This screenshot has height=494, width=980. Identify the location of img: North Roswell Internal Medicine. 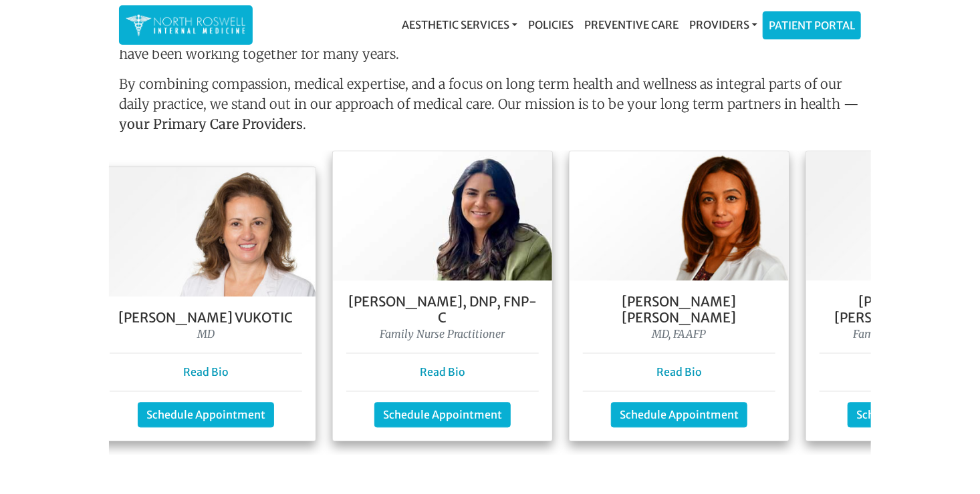
(185, 25).